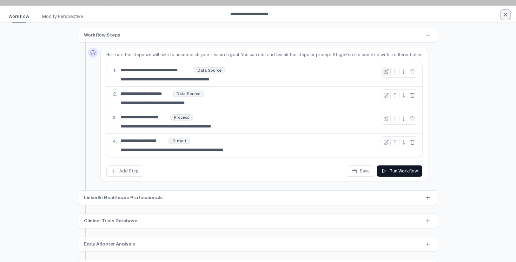 The image size is (516, 262). I want to click on button: Run Workflow, so click(399, 171).